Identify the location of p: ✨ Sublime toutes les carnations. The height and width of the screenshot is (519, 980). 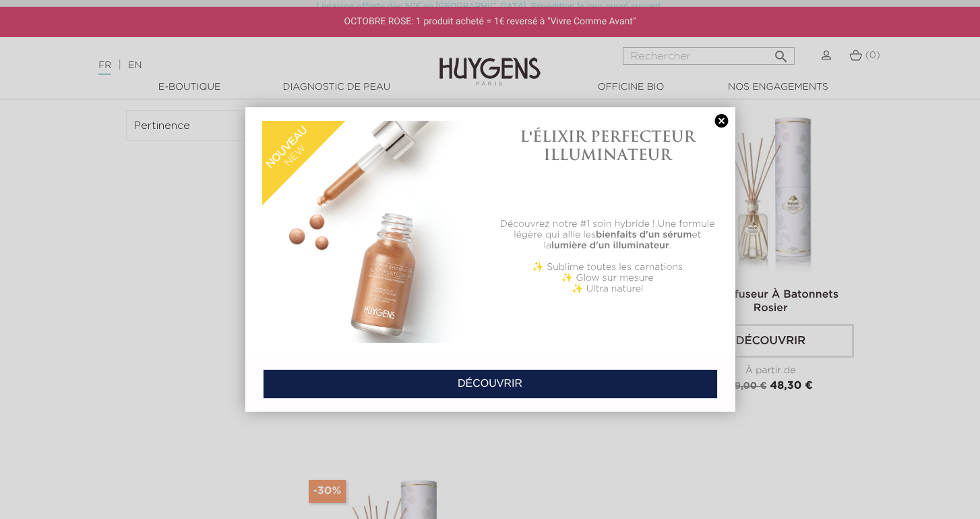
(607, 267).